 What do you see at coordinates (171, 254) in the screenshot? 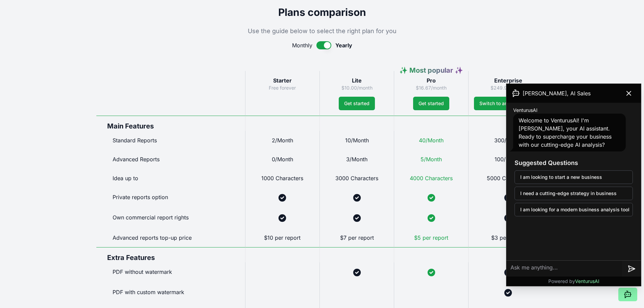
I see `div: Extra Features` at bounding box center [171, 254].